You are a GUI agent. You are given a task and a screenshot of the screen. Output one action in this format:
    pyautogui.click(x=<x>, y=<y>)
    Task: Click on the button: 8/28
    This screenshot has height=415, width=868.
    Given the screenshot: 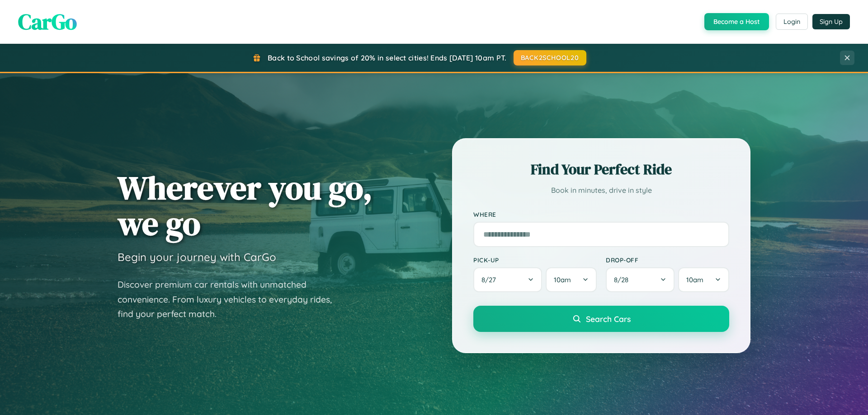 What is the action you would take?
    pyautogui.click(x=640, y=279)
    